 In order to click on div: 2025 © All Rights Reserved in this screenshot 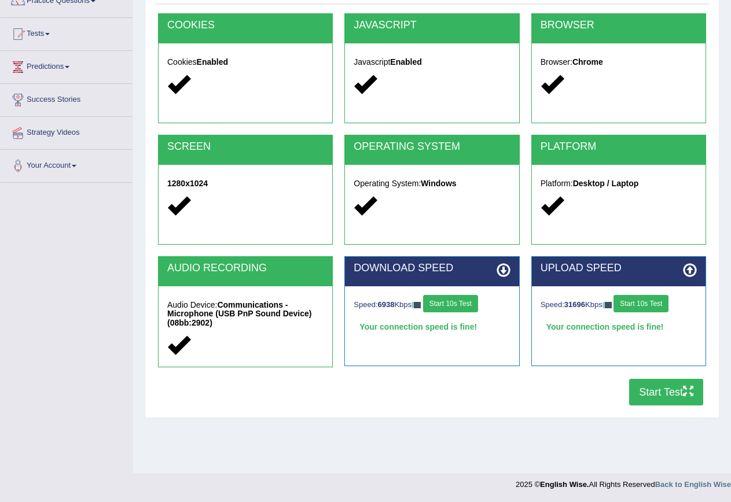, I will do `click(623, 482)`.